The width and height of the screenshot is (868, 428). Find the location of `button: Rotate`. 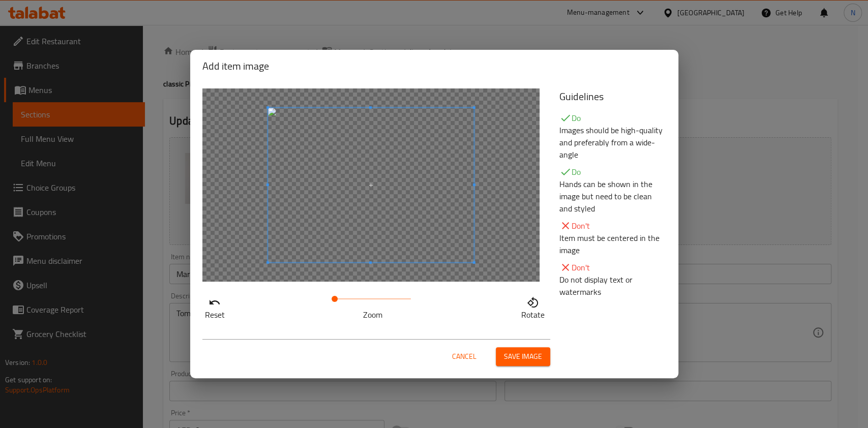

button: Rotate is located at coordinates (533, 307).